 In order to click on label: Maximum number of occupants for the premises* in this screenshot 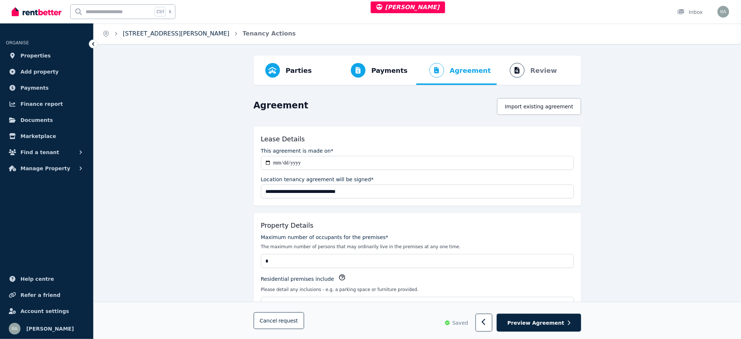, I will do `click(325, 237)`.